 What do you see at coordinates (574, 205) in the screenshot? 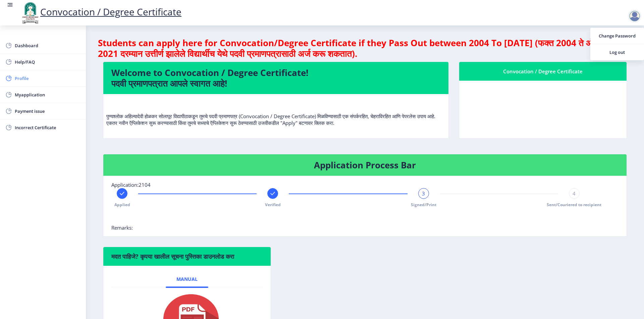
I see `span: Sent/Couriered to recipient` at bounding box center [574, 205].